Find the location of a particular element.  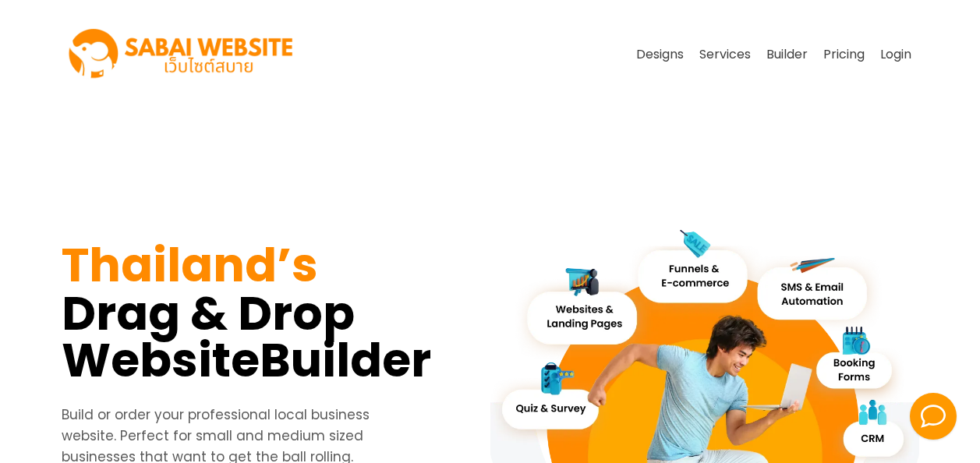

button: Facebook Messenger Chat is located at coordinates (933, 416).